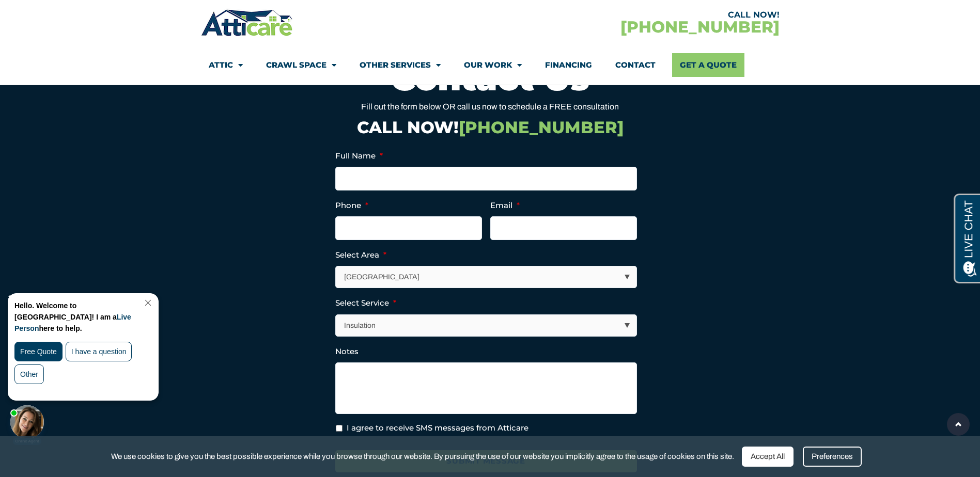 Image resolution: width=980 pixels, height=477 pixels. Describe the element at coordinates (352, 206) in the screenshot. I see `label: Phone` at that location.